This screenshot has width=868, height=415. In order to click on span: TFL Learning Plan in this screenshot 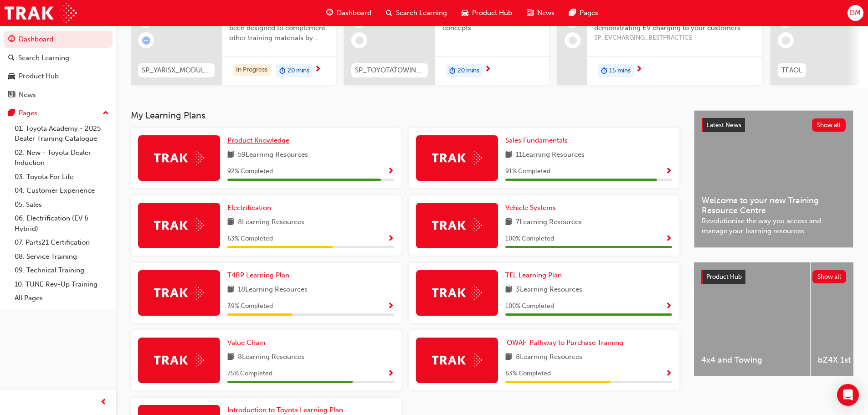, I will do `click(534, 275)`.